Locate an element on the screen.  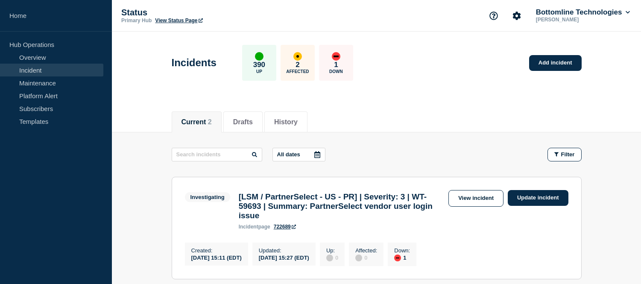
button: Bottomline Technologies is located at coordinates (583, 12).